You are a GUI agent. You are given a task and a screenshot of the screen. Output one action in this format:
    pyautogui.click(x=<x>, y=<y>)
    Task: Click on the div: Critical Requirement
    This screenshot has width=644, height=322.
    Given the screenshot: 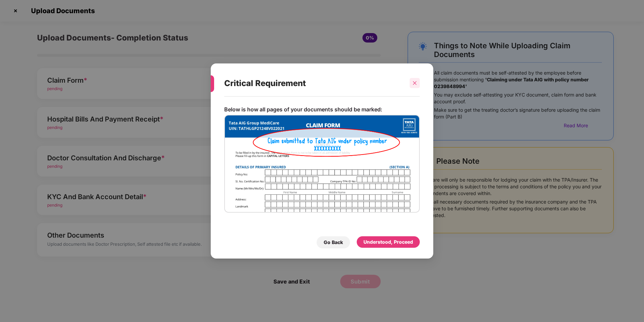 What is the action you would take?
    pyautogui.click(x=314, y=83)
    